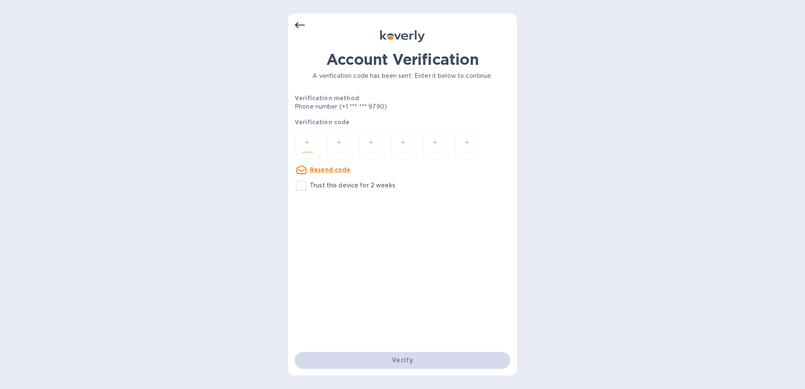  Describe the element at coordinates (403, 76) in the screenshot. I see `p: A verification code has been sent. Enter it below to continue.` at that location.